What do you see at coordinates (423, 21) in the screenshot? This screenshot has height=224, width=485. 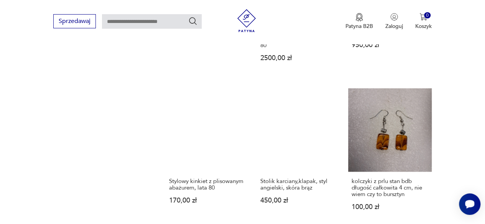 I see `button: 0Koszyk` at bounding box center [423, 21].